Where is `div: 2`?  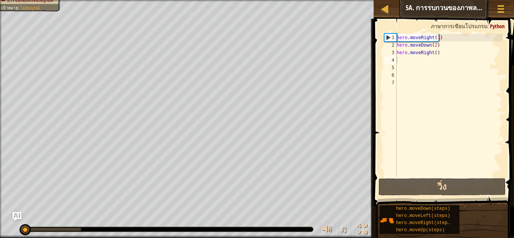 div: 2 is located at coordinates (390, 45).